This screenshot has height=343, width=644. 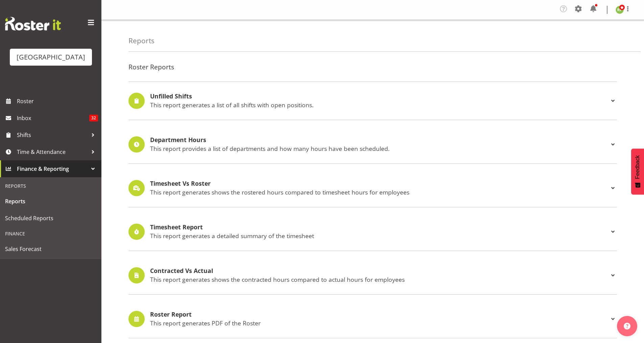 I want to click on div: Roster Report This report generates PDF of the Roster, so click(x=373, y=319).